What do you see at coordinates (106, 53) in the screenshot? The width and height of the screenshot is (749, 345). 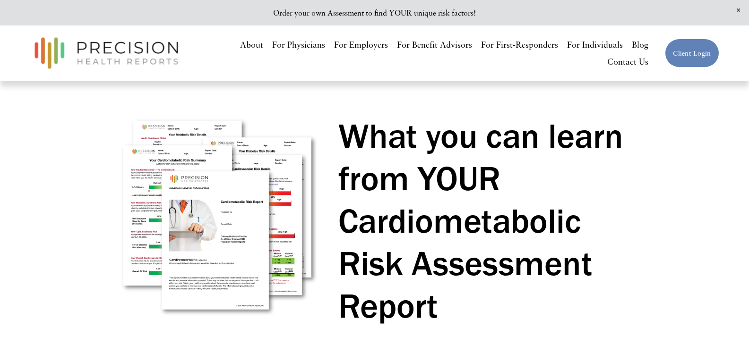 I see `img: Precision Health Reports` at bounding box center [106, 53].